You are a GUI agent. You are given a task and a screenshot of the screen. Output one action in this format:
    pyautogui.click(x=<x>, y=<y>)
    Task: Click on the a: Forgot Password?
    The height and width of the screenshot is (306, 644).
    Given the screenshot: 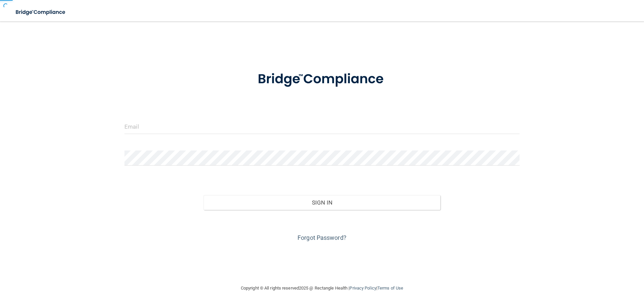 What is the action you would take?
    pyautogui.click(x=322, y=238)
    